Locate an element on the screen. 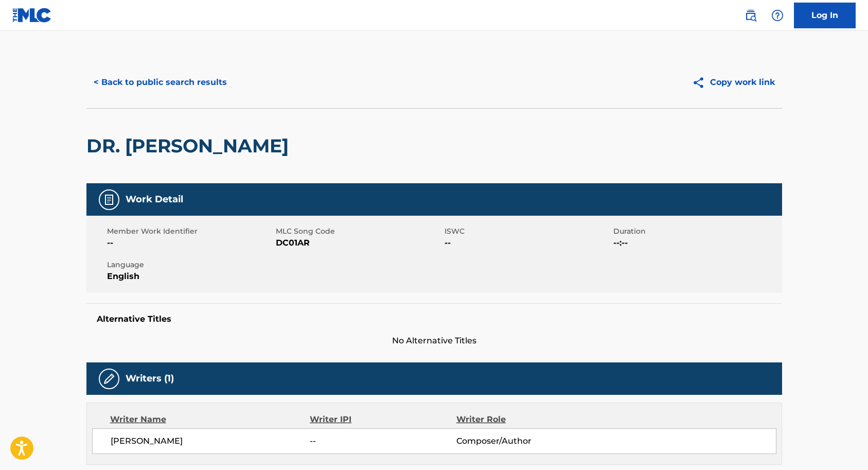  div: Writer Name is located at coordinates (210, 419).